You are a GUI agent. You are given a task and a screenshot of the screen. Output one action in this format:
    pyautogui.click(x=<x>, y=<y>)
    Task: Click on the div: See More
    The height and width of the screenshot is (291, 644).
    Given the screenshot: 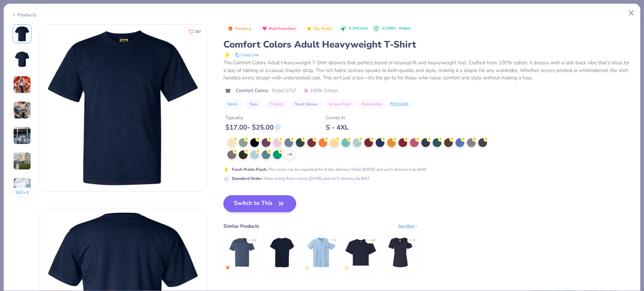 What is the action you would take?
    pyautogui.click(x=408, y=226)
    